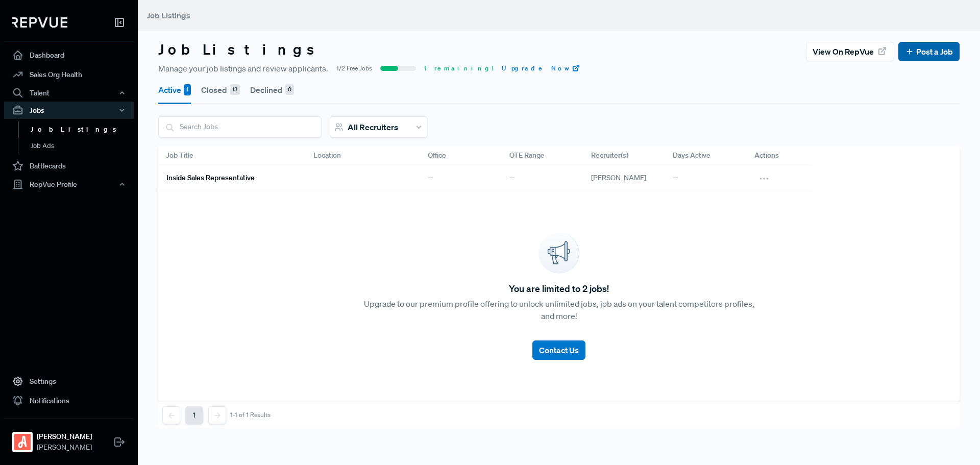  I want to click on div: Talent, so click(69, 93).